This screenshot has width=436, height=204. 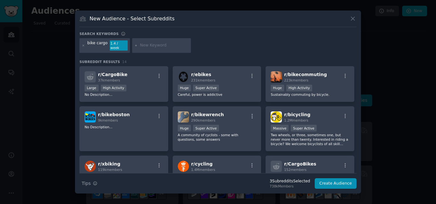 What do you see at coordinates (113, 75) in the screenshot?
I see `span: r/ CargoBike` at bounding box center [113, 75].